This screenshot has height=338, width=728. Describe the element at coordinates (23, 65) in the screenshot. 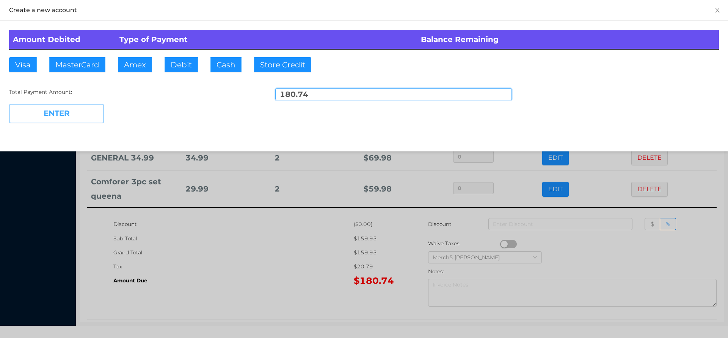

I see `button: Visa` at that location.